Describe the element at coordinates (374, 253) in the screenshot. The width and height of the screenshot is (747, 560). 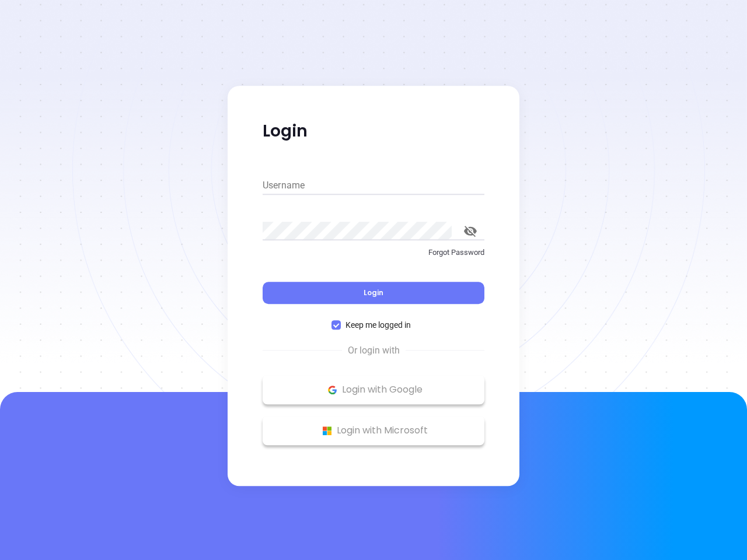
I see `p: Forgot Password` at that location.